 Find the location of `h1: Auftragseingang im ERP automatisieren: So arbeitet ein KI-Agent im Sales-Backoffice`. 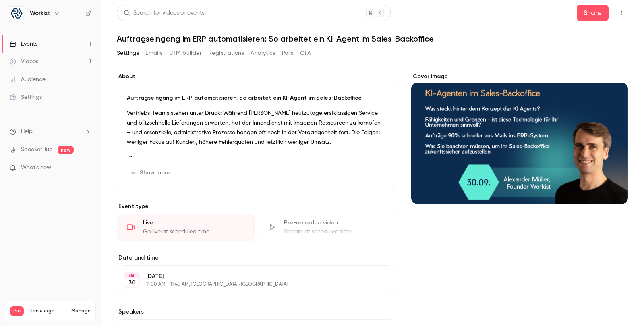

h1: Auftragseingang im ERP automatisieren: So arbeitet ein KI-Agent im Sales-Backoffice is located at coordinates (372, 39).